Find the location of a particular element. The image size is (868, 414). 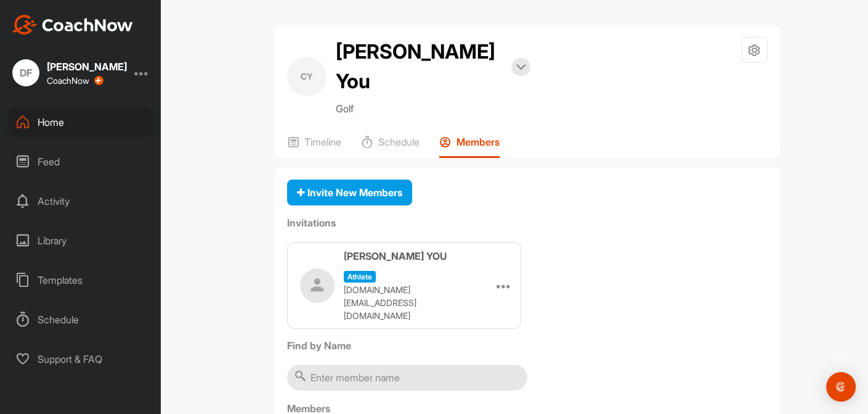

div: DF is located at coordinates (25, 73).